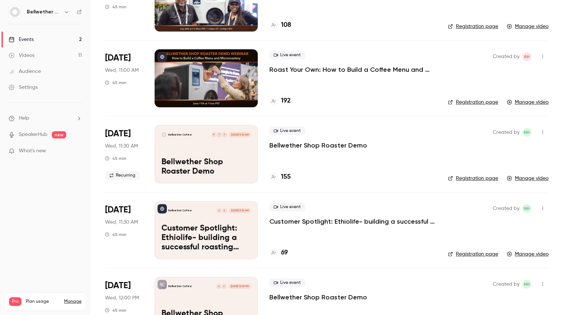 This screenshot has height=315, width=563. I want to click on span: Wed, 12:00 PM, so click(122, 298).